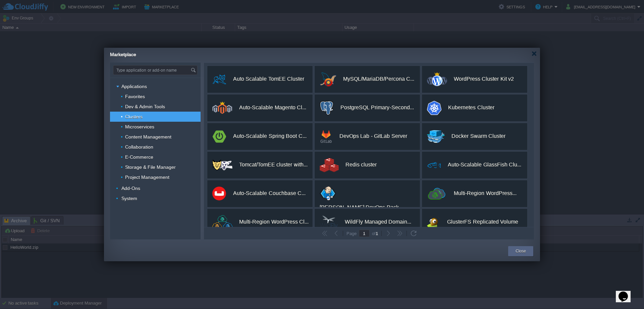  What do you see at coordinates (485, 165) in the screenshot?
I see `div: Auto-Scalable GlassFish Cluster` at bounding box center [485, 165].